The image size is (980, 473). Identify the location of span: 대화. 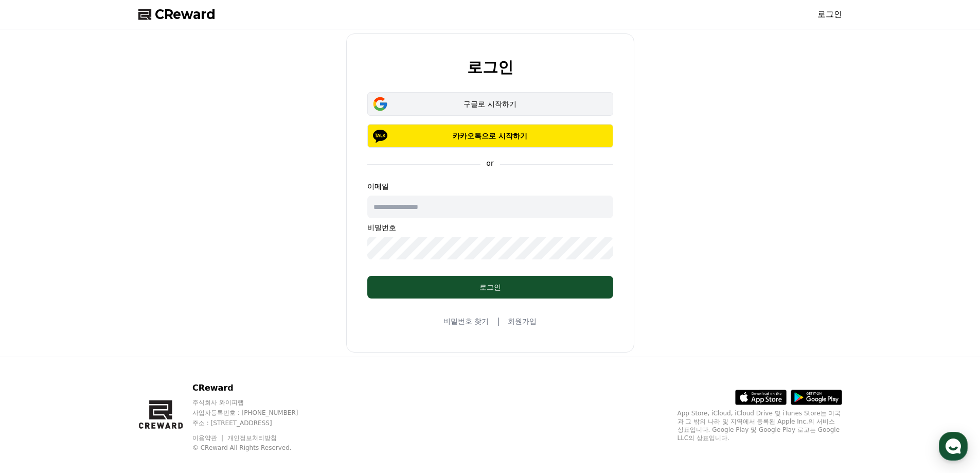
(100, 347).